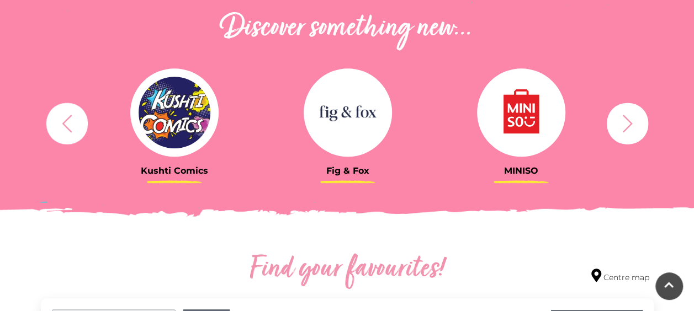 The height and width of the screenshot is (311, 694). Describe the element at coordinates (348, 171) in the screenshot. I see `h3: Fig & Fox` at that location.